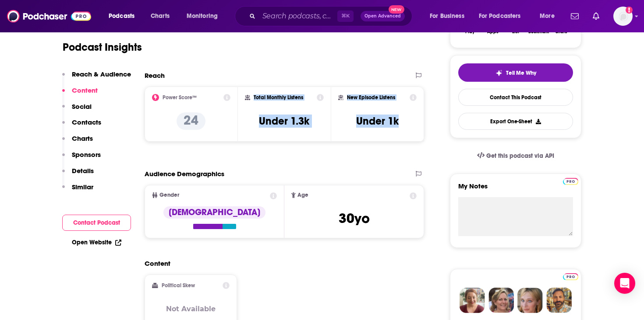  Describe the element at coordinates (345, 16) in the screenshot. I see `span: ⌘ K` at that location.